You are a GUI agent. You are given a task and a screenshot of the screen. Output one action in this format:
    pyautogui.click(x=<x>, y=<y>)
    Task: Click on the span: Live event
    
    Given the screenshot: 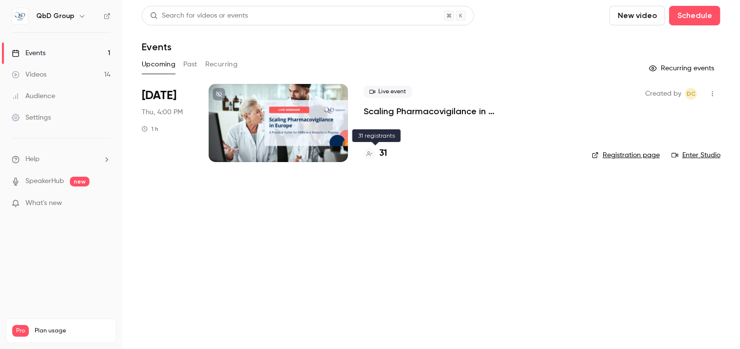 What is the action you would take?
    pyautogui.click(x=387, y=92)
    